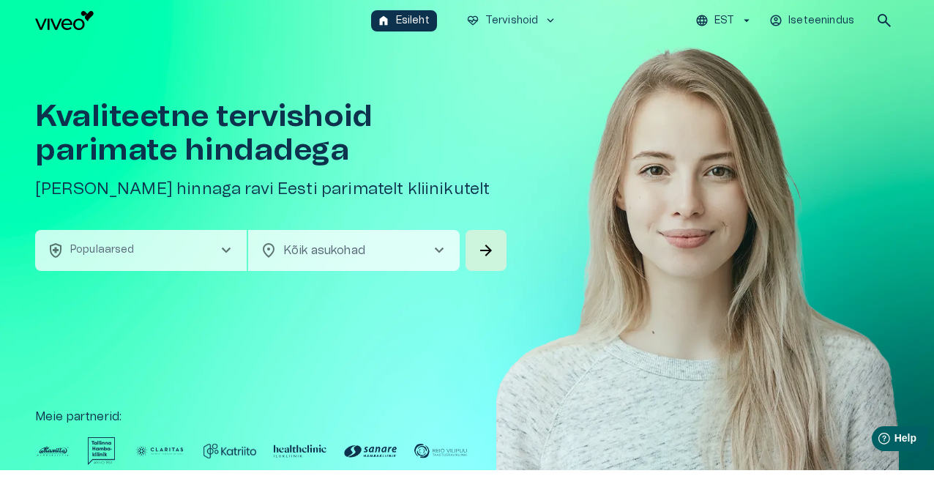  Describe the element at coordinates (724, 21) in the screenshot. I see `p: EST` at that location.